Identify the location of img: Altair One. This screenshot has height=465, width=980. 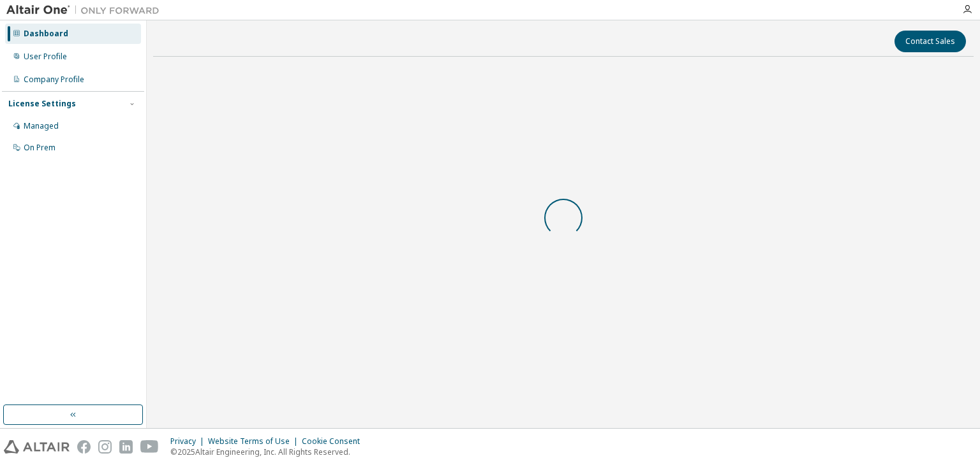
(86, 10).